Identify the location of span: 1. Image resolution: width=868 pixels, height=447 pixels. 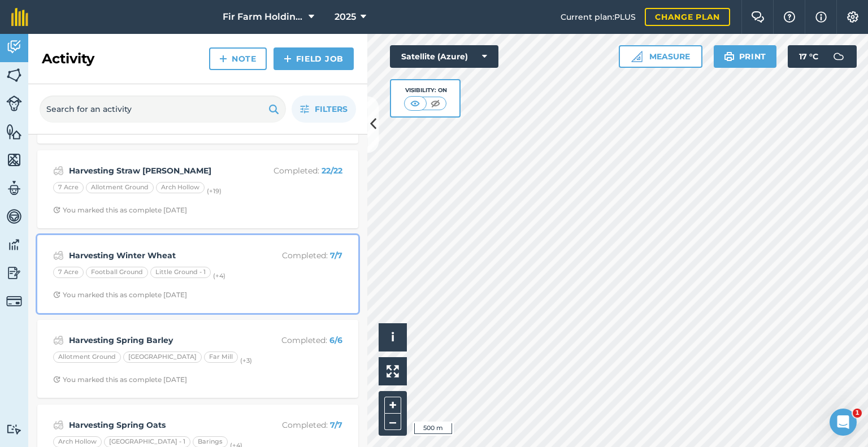
(857, 413).